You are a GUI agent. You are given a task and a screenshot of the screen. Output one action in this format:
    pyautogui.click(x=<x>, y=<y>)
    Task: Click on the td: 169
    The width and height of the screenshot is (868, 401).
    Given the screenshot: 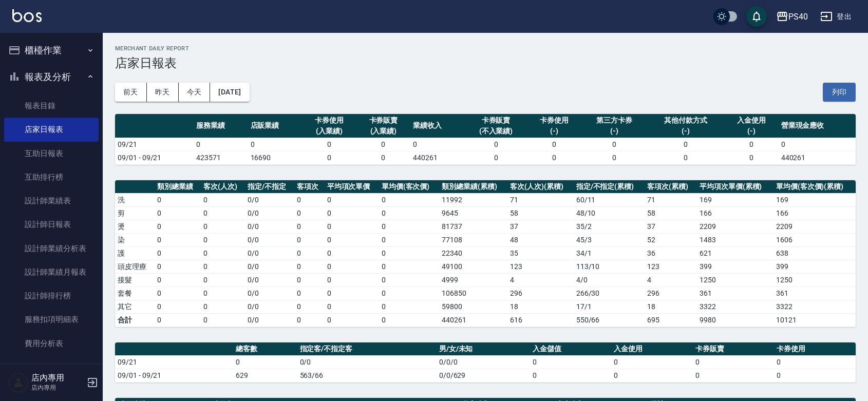 What is the action you would take?
    pyautogui.click(x=735, y=200)
    